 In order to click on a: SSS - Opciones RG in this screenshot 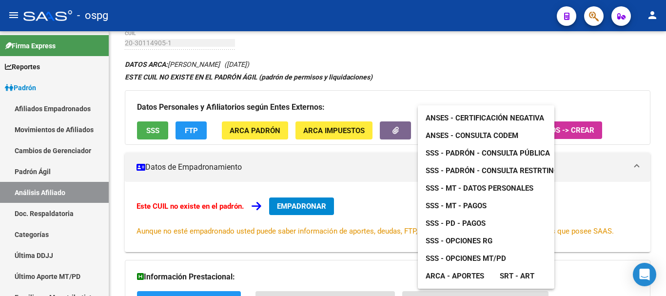, I will do `click(459, 241)`.